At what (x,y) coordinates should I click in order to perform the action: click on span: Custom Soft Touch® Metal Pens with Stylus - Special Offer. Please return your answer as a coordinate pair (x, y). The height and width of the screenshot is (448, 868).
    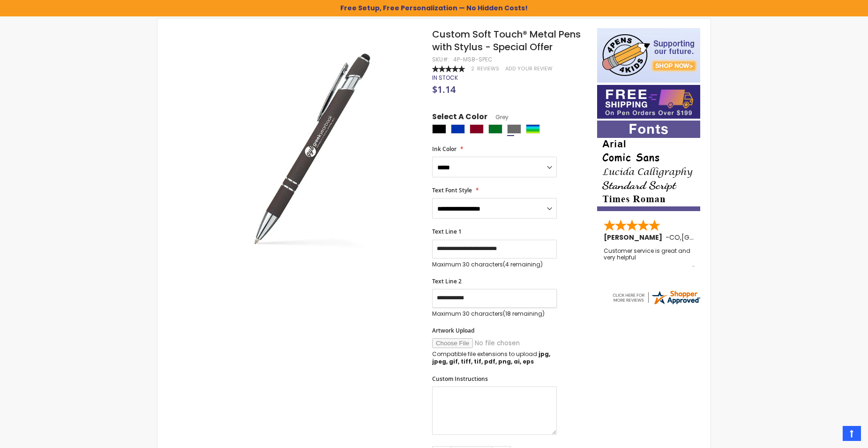
    Looking at the image, I should click on (506, 41).